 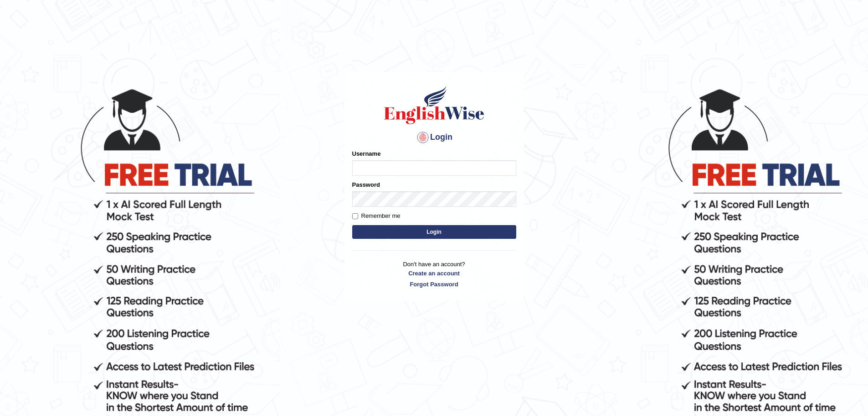 I want to click on button: Login, so click(x=434, y=231).